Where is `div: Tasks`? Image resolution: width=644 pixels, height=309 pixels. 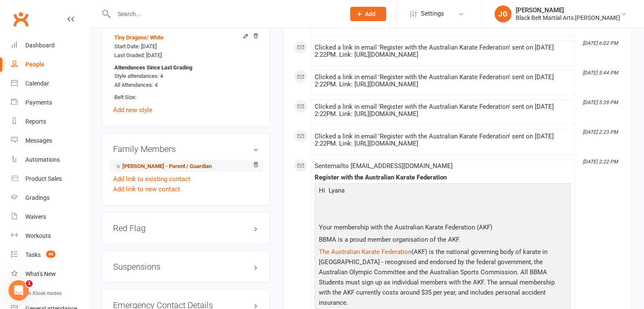 div: Tasks is located at coordinates (33, 255).